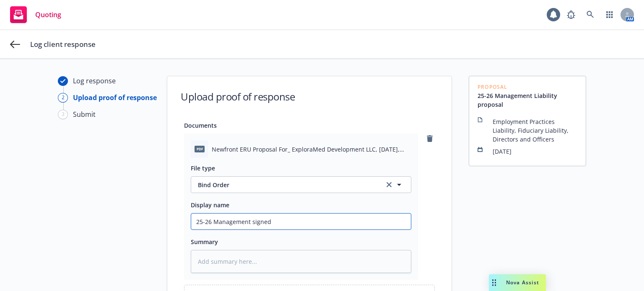  I want to click on div: Drag to move, so click(494, 283).